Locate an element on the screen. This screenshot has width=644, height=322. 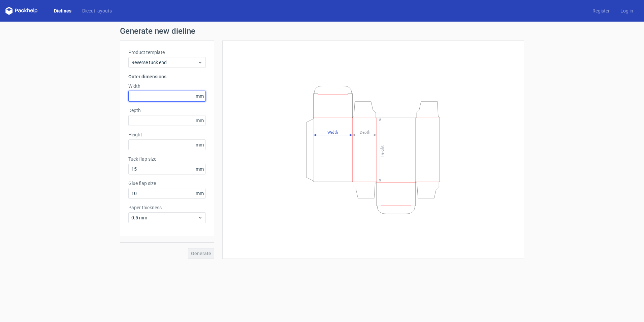
a: Dielines is located at coordinates (63, 10).